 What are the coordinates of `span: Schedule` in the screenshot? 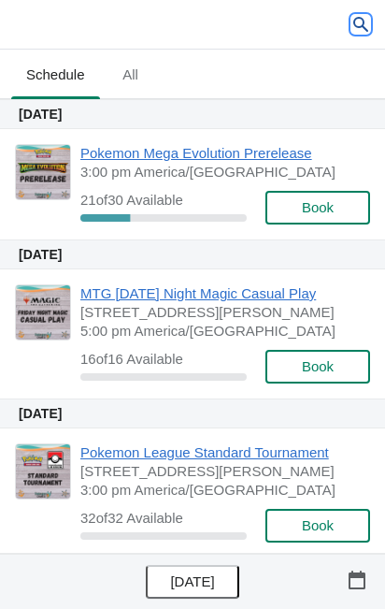 It's located at (55, 75).